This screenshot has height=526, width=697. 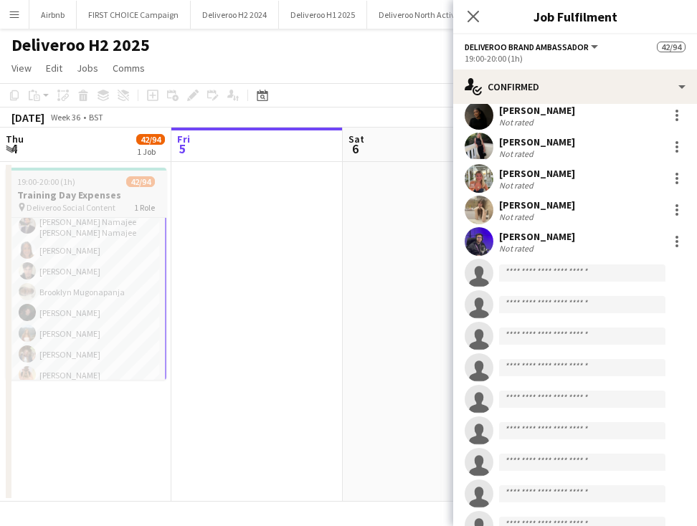 I want to click on div: 1 Job, so click(x=150, y=151).